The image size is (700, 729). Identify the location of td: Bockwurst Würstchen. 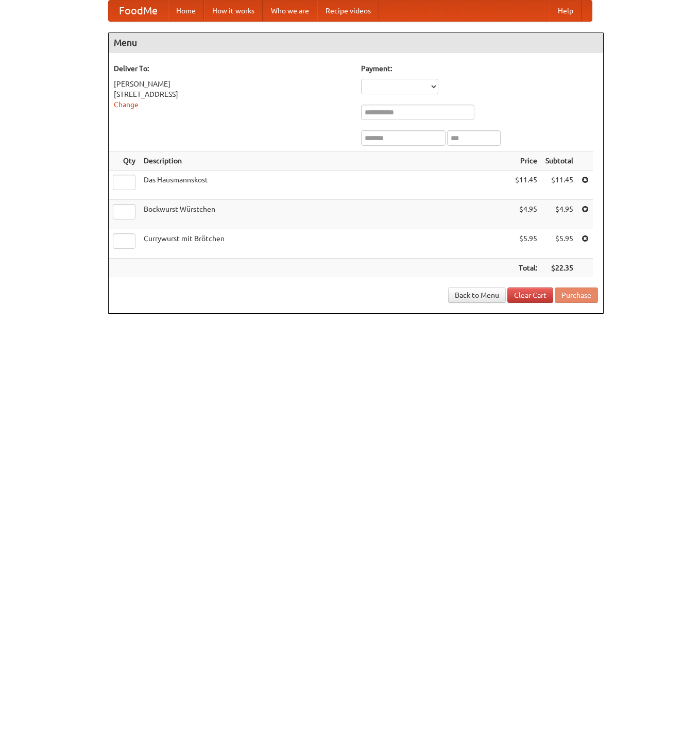
(325, 214).